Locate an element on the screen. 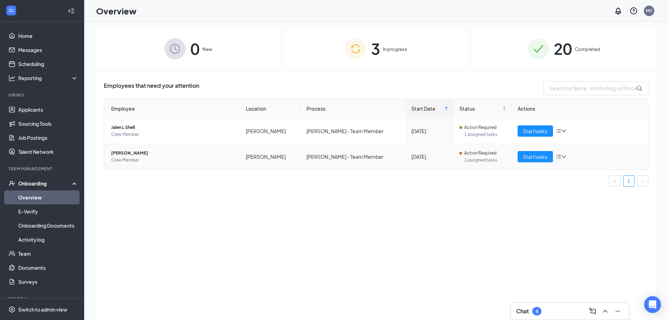 This screenshot has width=668, height=320. span: left is located at coordinates (615, 181).